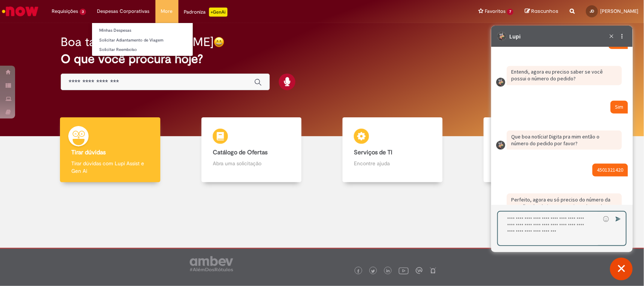  Describe the element at coordinates (433, 271) in the screenshot. I see `img: logo_footer_naosei.png` at that location.